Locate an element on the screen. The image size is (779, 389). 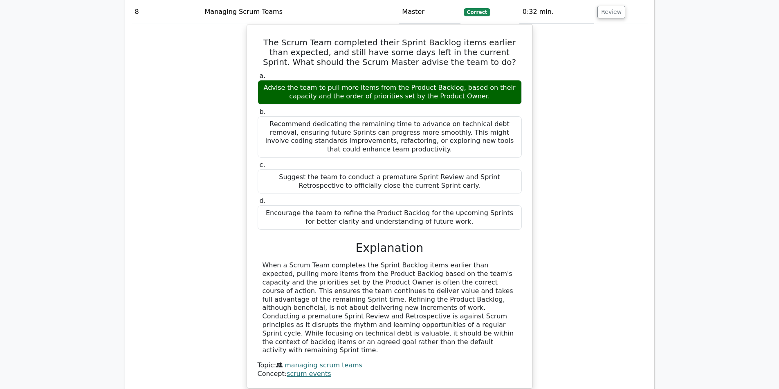
div: Topic: is located at coordinates (389, 366).